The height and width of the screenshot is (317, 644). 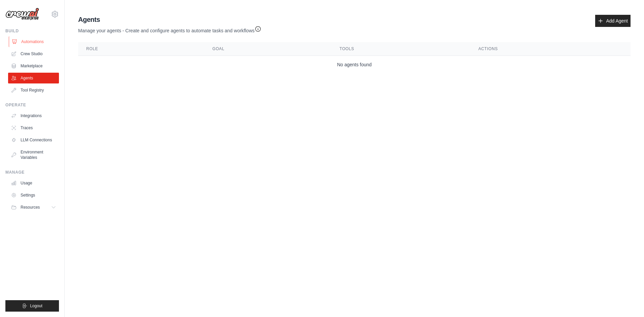 I want to click on button: Logout, so click(x=32, y=306).